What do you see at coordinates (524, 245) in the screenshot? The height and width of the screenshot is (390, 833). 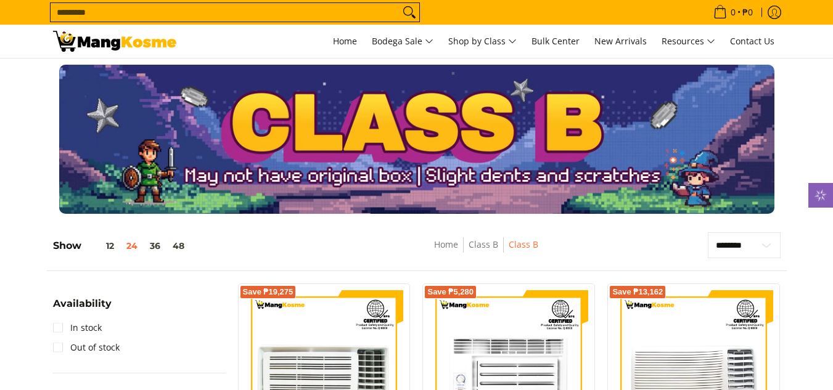 I see `span: Class B` at bounding box center [524, 245].